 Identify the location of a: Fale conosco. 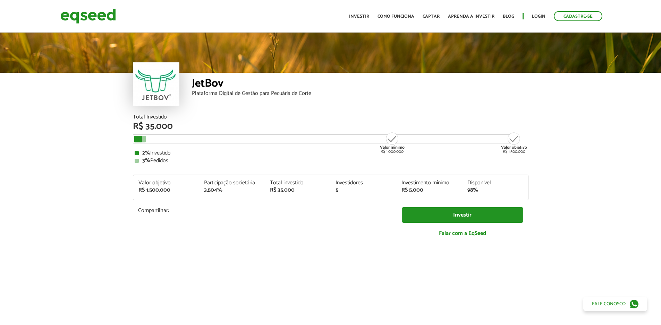
(615, 304).